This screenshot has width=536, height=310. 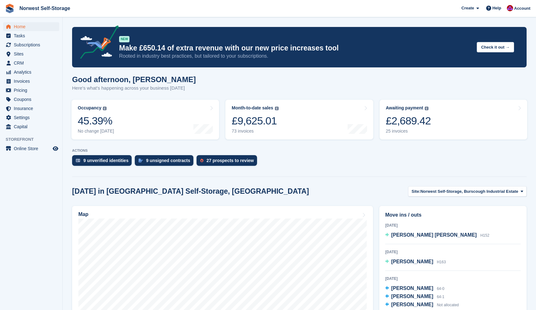 What do you see at coordinates (255, 121) in the screenshot?
I see `div: £9,625.01` at bounding box center [255, 121].